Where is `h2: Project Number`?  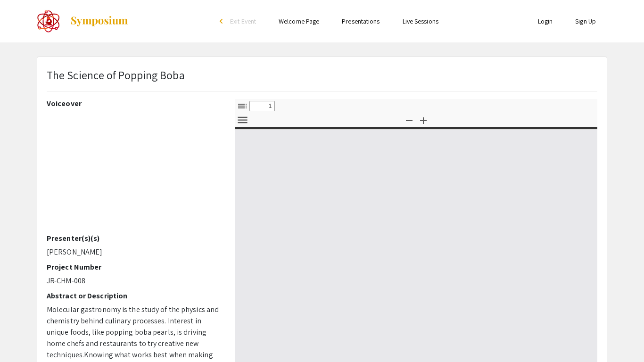
h2: Project Number is located at coordinates (133, 267).